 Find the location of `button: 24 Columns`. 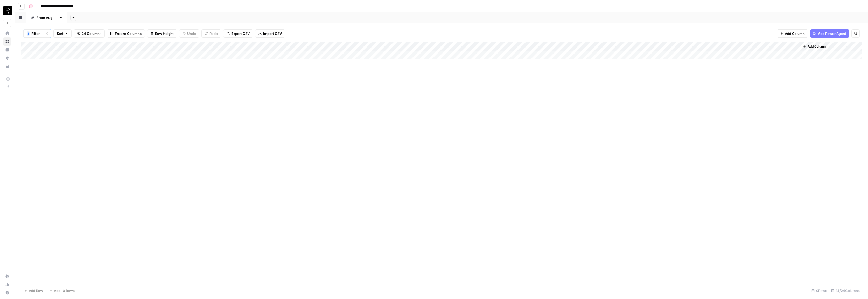

button: 24 Columns is located at coordinates (89, 33).